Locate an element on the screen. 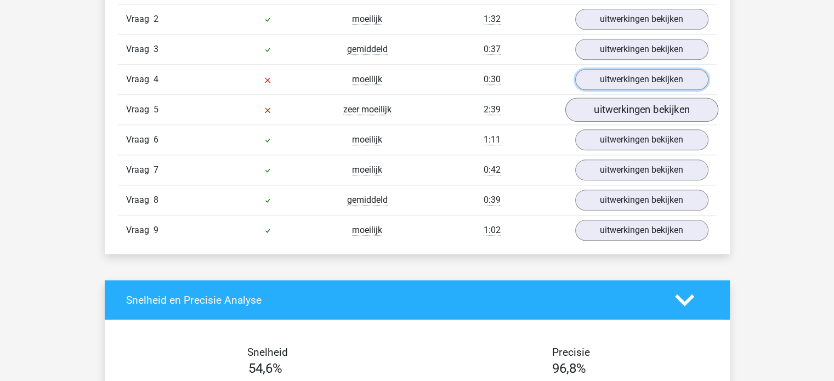 This screenshot has width=834, height=381. span: 0:37 is located at coordinates (492, 49).